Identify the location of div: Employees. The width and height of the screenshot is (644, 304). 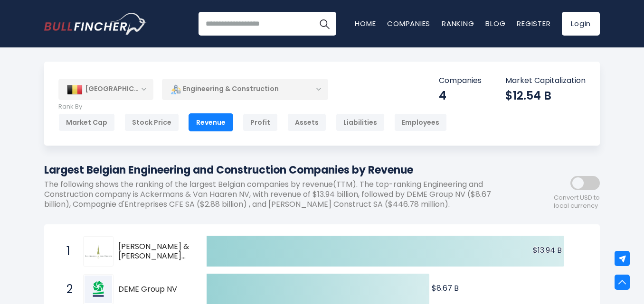
(420, 123).